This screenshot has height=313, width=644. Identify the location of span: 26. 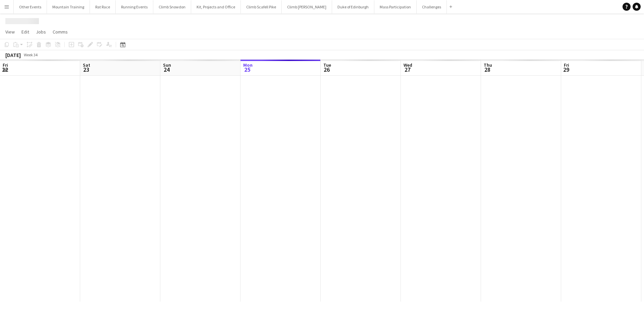
(327, 69).